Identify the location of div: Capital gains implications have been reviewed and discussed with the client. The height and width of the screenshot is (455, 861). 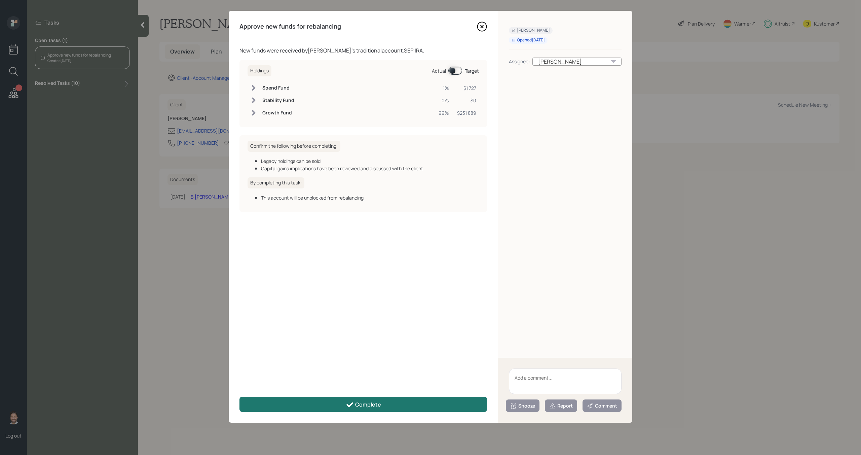
(370, 168).